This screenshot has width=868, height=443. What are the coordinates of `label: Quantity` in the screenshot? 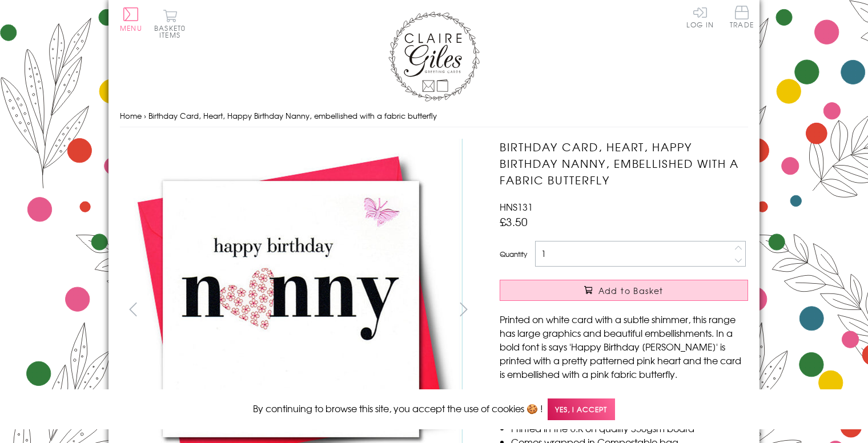 It's located at (513, 254).